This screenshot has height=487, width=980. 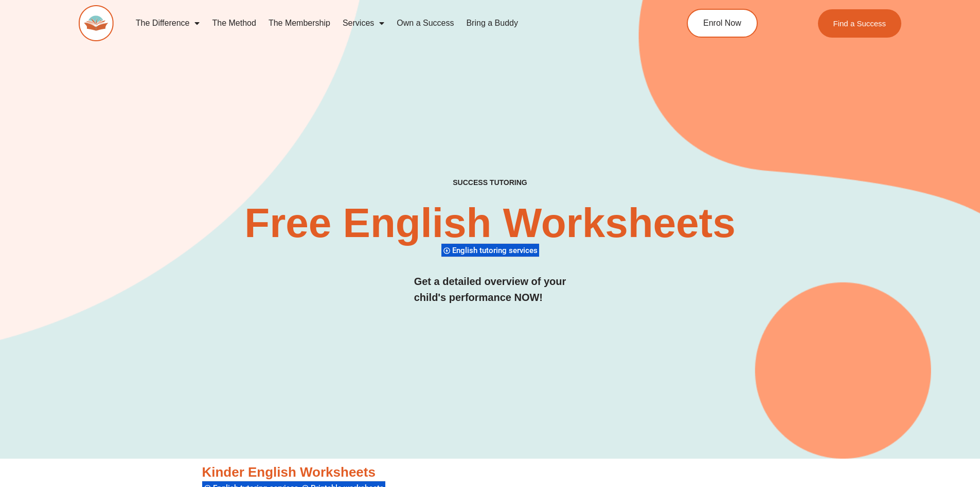 I want to click on h2: Free English Worksheets​, so click(x=491, y=223).